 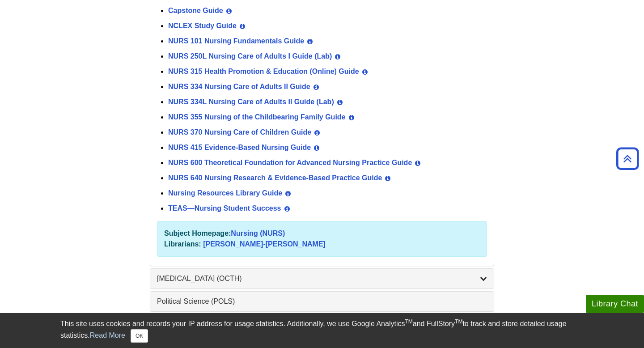 I want to click on a: Nursing (NURS), so click(x=257, y=233).